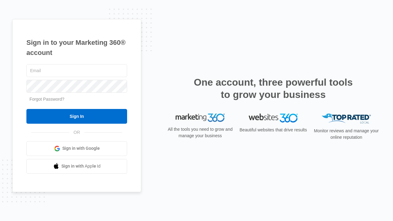  I want to click on h1: Sign in to your Marketing 360® account, so click(77, 48).